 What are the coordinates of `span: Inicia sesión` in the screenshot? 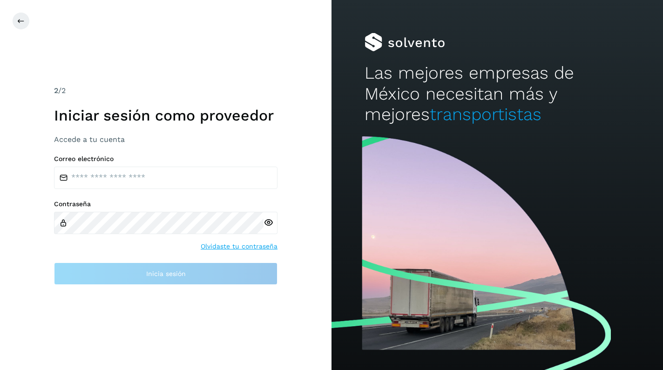 It's located at (166, 274).